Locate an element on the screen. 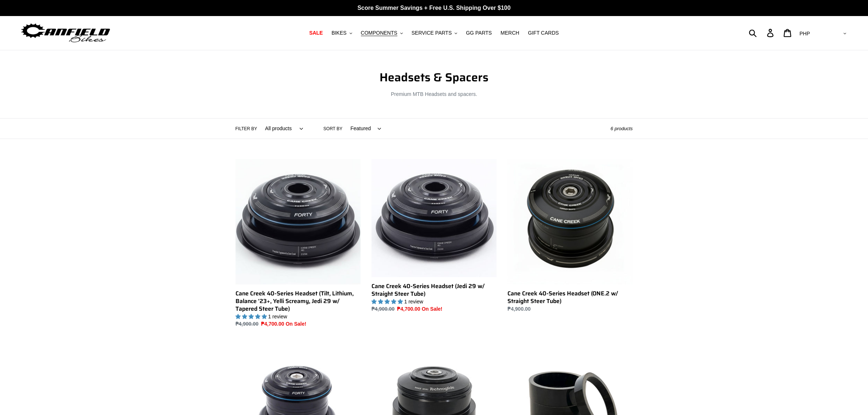  span: SERVICE PARTS is located at coordinates (432, 33).